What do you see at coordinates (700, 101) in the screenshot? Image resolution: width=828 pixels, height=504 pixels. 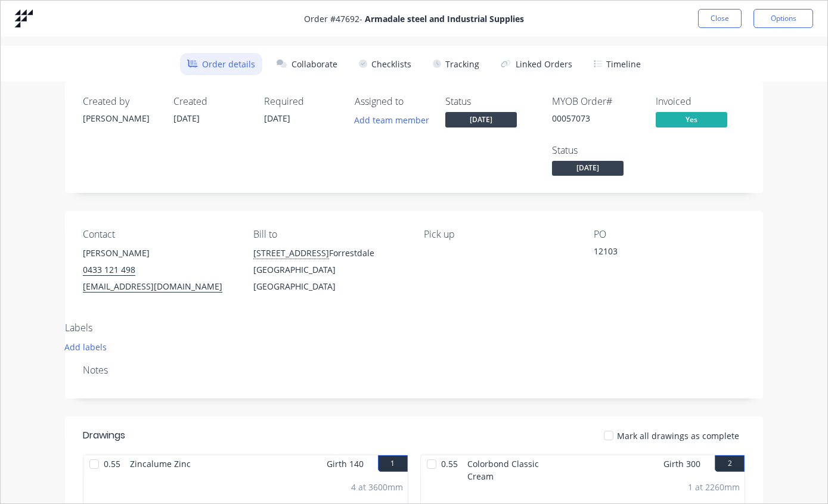 I see `div: Invoiced` at bounding box center [700, 101].